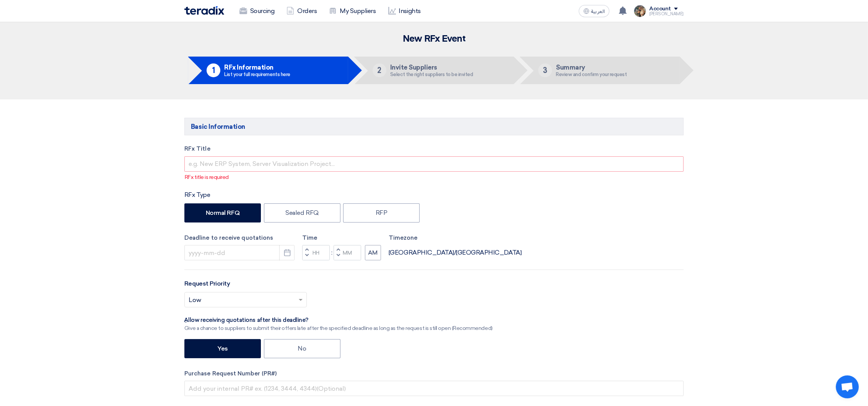  What do you see at coordinates (434, 164) in the screenshot?
I see `input: e.g. New ERP System, Server Visualization Project...` at bounding box center [434, 164].